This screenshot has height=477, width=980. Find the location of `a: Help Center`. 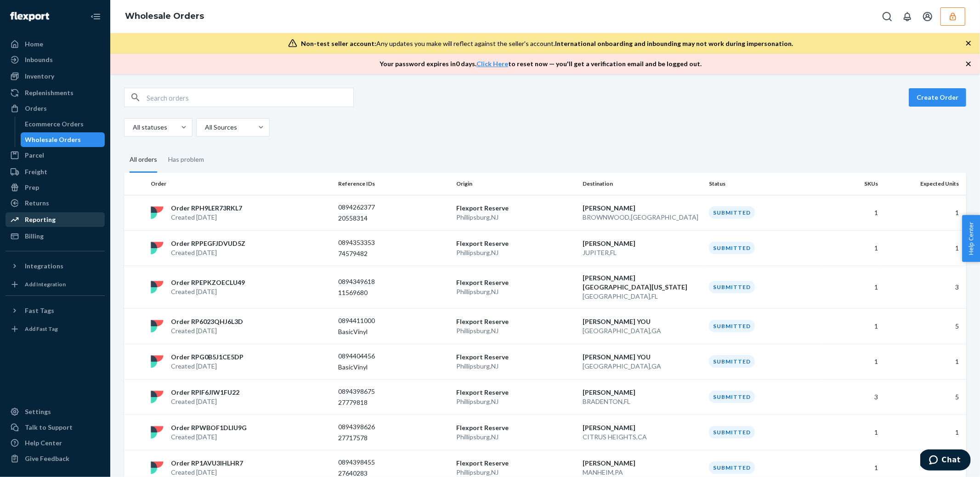

a: Help Center is located at coordinates (55, 443).